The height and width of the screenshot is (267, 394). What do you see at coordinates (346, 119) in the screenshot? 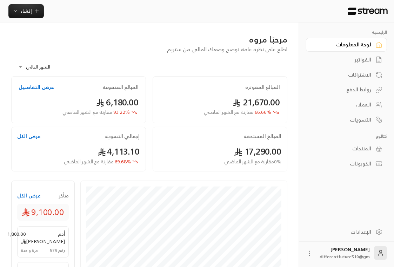
I see `a: التسويات` at bounding box center [346, 119].